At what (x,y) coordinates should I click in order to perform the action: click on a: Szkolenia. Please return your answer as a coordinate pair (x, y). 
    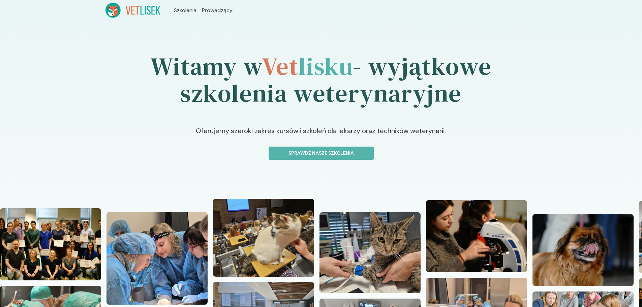
    Looking at the image, I should click on (185, 10).